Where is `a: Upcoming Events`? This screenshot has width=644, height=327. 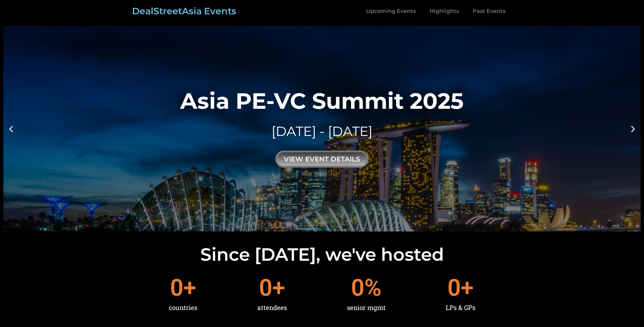
a: Upcoming Events is located at coordinates (391, 11).